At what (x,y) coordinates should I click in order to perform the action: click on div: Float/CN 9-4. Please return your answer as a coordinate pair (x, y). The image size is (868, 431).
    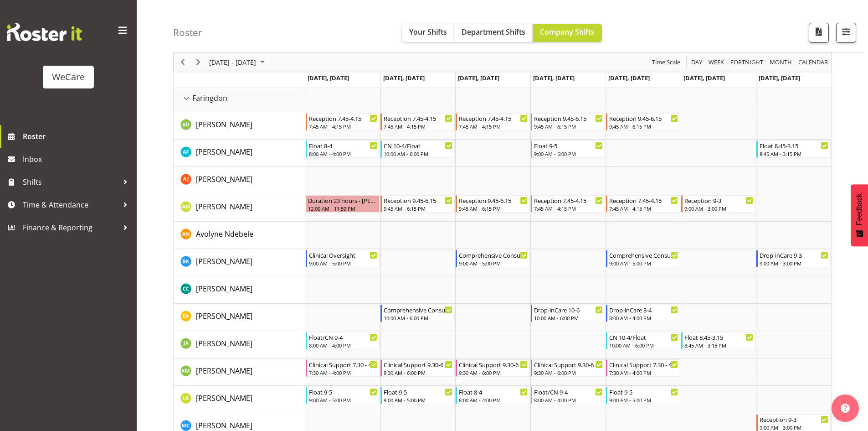
    Looking at the image, I should click on (568, 392).